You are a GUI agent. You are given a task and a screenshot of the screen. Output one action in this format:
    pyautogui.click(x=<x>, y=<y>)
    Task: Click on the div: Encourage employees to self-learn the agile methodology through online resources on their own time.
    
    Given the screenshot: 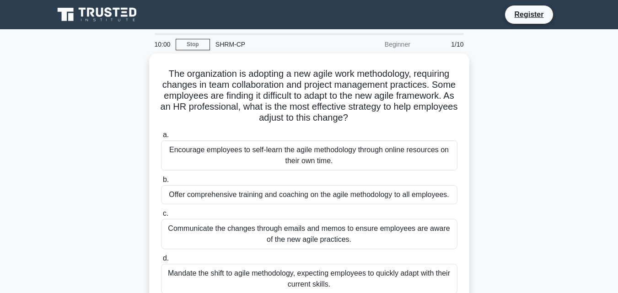 What is the action you would take?
    pyautogui.click(x=309, y=156)
    